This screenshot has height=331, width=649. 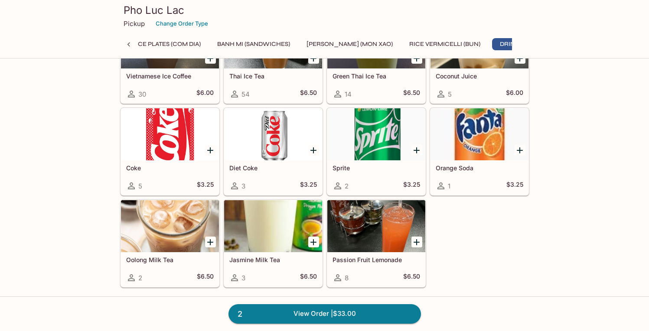 What do you see at coordinates (376, 76) in the screenshot?
I see `h5: Green Thai Ice Tea` at bounding box center [376, 76].